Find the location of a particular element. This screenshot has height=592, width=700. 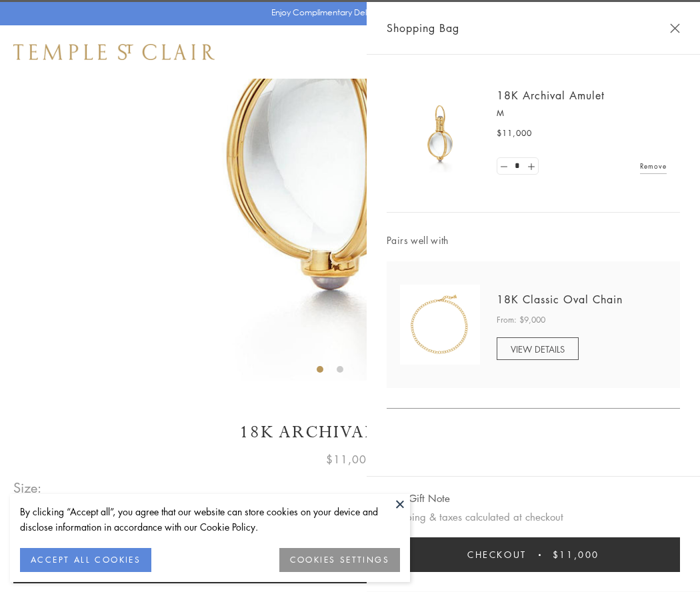

button: Add Gift Note is located at coordinates (418, 497).